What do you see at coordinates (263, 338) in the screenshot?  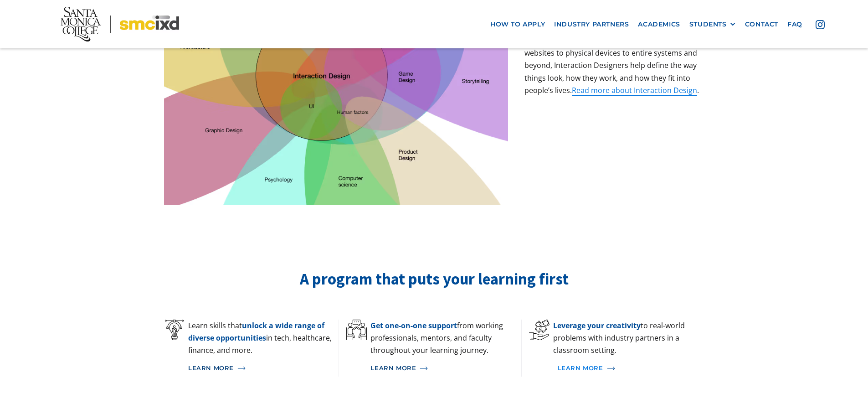 I see `p: Learn skills that in tech, healthcare, finance, and more.` at bounding box center [263, 338].